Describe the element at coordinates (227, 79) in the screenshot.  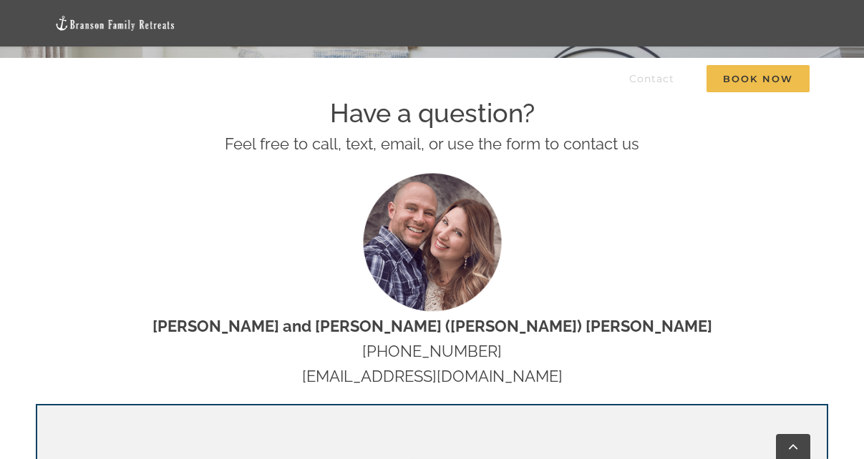
I see `a: Vacation homes` at that location.